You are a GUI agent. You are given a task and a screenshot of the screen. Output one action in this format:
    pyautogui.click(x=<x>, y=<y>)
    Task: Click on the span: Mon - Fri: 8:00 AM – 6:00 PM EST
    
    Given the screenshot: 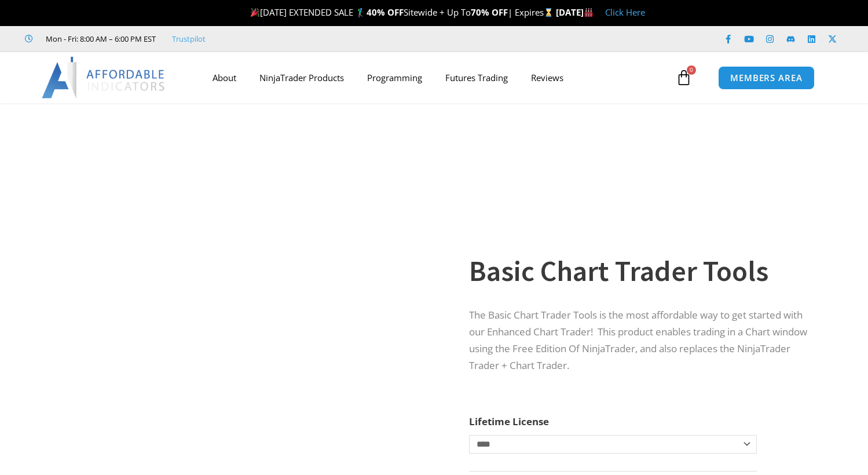 What is the action you would take?
    pyautogui.click(x=99, y=39)
    